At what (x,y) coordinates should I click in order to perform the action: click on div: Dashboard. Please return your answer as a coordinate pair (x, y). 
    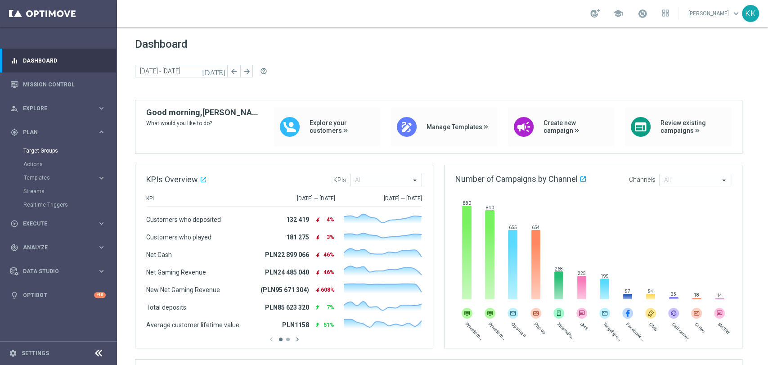
    Looking at the image, I should click on (58, 60).